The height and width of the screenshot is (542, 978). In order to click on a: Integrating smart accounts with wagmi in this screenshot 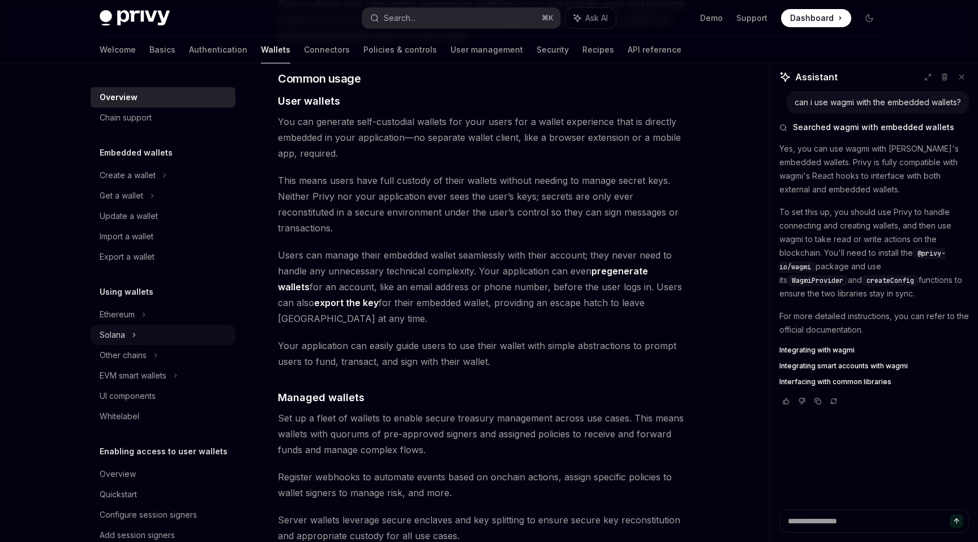, I will do `click(874, 366)`.